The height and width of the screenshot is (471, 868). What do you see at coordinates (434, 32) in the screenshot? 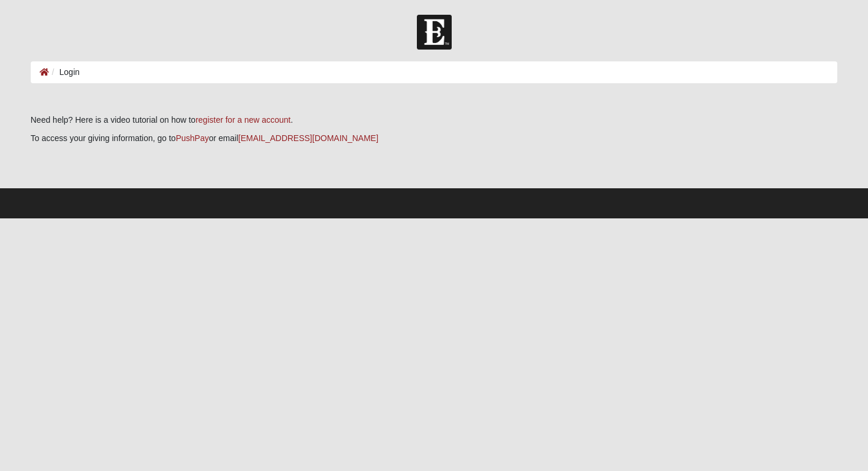
I see `img: Church of Eleven22 Logo` at bounding box center [434, 32].